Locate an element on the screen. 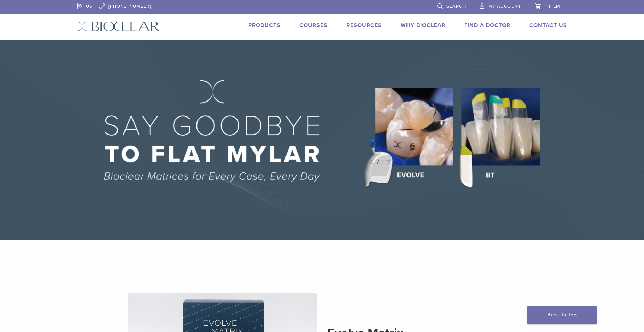 Image resolution: width=644 pixels, height=332 pixels. a: Resources is located at coordinates (364, 25).